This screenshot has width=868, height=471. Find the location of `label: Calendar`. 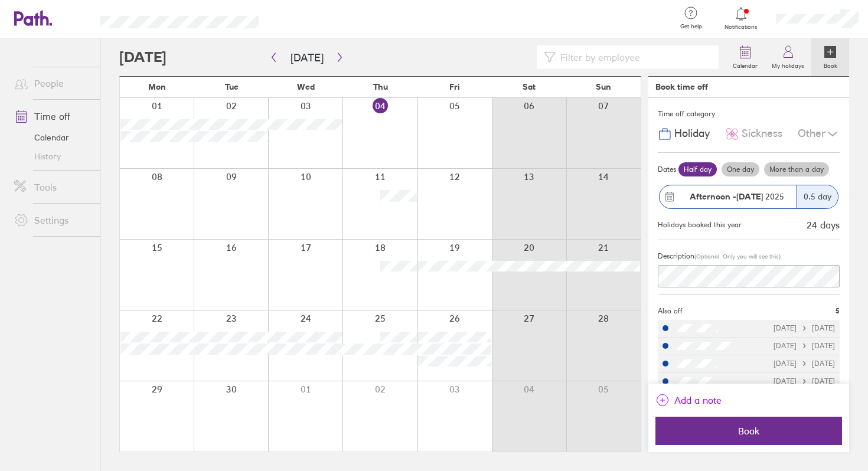

label: Calendar is located at coordinates (745, 64).